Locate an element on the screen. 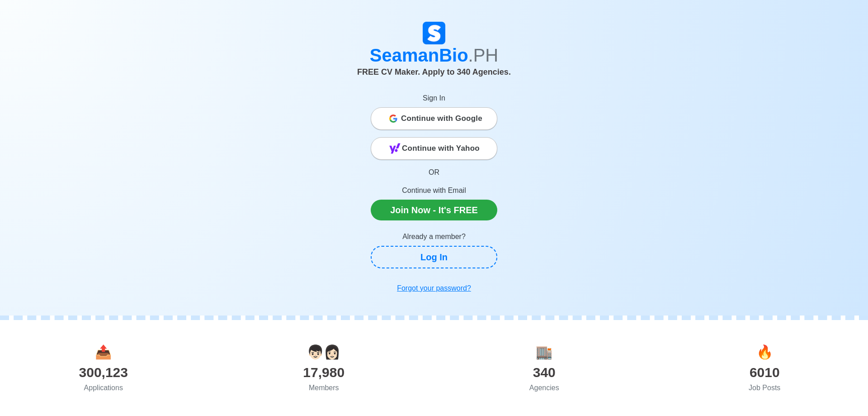 This screenshot has height=416, width=868. p: Sign In is located at coordinates (434, 98).